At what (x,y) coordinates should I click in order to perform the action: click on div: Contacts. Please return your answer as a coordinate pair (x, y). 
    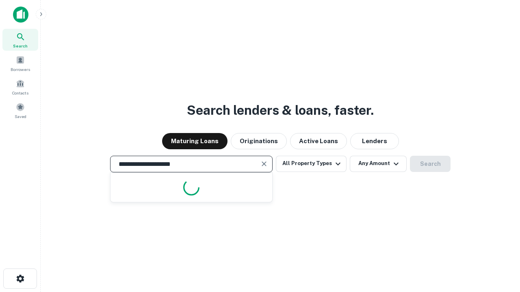
    Looking at the image, I should click on (20, 87).